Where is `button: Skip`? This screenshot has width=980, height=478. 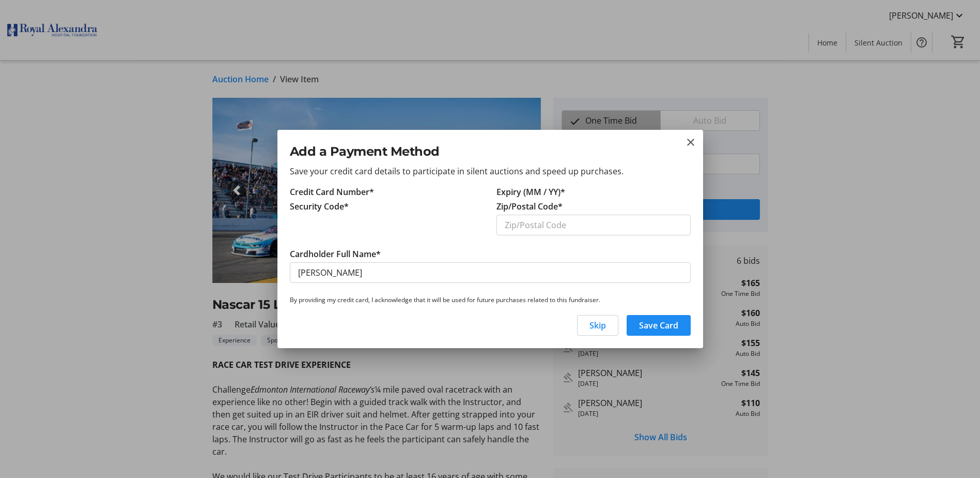
button: Skip is located at coordinates (597, 326).